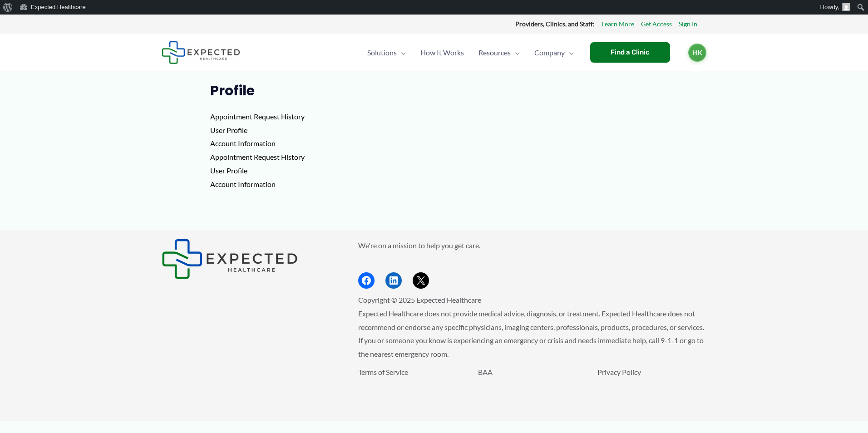 This screenshot has width=868, height=433. Describe the element at coordinates (532, 246) in the screenshot. I see `p: We're on a mission to help you get care.` at that location.